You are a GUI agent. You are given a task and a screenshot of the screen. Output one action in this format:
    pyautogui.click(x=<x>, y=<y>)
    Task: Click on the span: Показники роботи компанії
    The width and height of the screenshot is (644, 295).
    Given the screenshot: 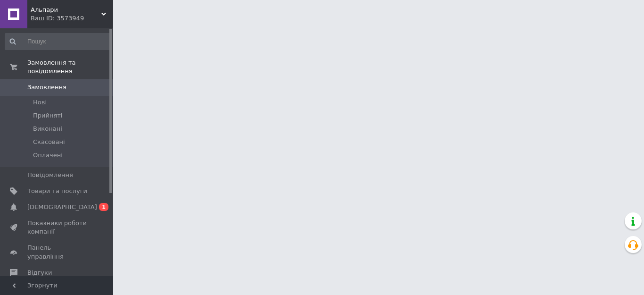 What is the action you would take?
    pyautogui.click(x=57, y=228)
    